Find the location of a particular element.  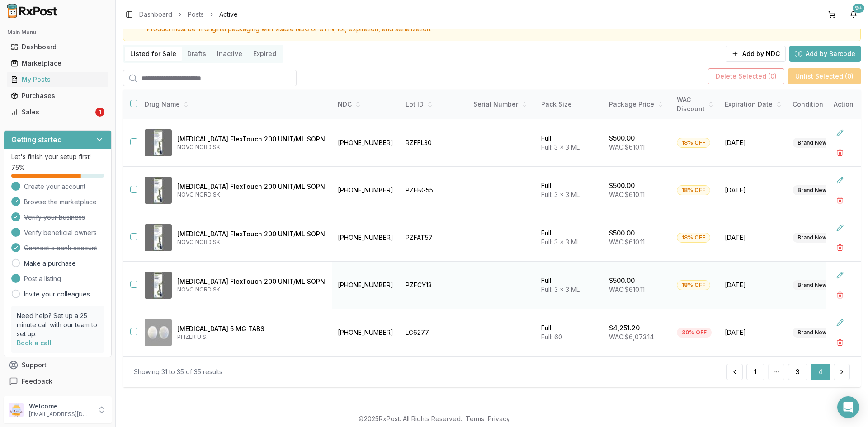

h3: Getting started is located at coordinates (37, 139).